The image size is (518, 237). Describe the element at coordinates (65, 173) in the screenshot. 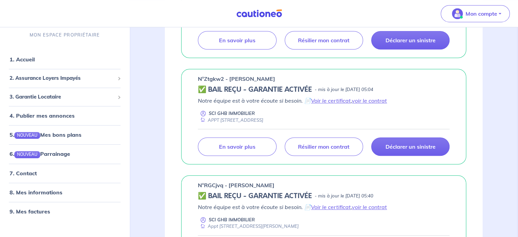

I see `div: 7. Contact` at that location.